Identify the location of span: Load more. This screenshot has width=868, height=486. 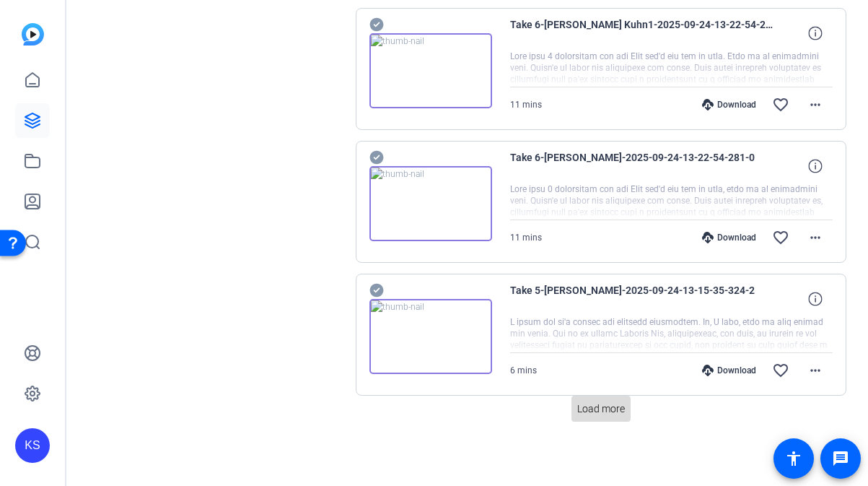
(601, 409).